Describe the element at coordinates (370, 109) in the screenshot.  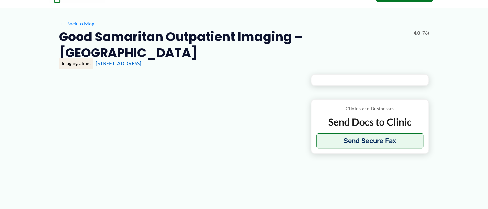
I see `p: Clinics and Businesses` at that location.